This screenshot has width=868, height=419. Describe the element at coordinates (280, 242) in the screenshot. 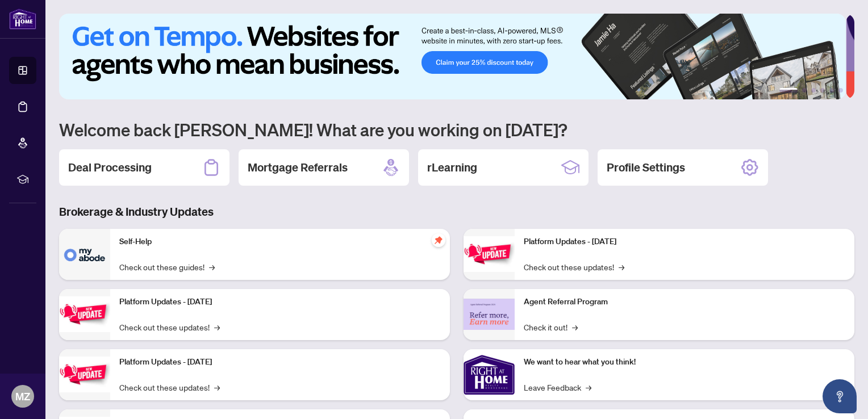

I see `p: Self-Help` at that location.